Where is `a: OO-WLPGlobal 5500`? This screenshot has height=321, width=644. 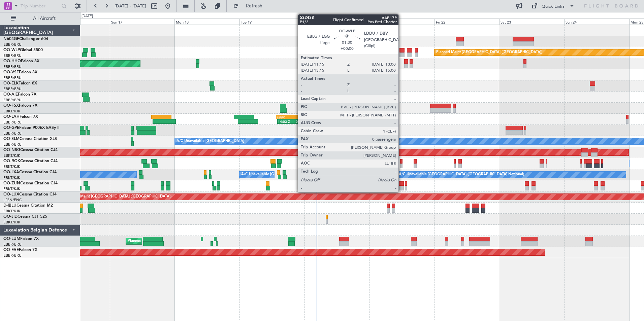
a: OO-WLPGlobal 5500 is located at coordinates (23, 51).